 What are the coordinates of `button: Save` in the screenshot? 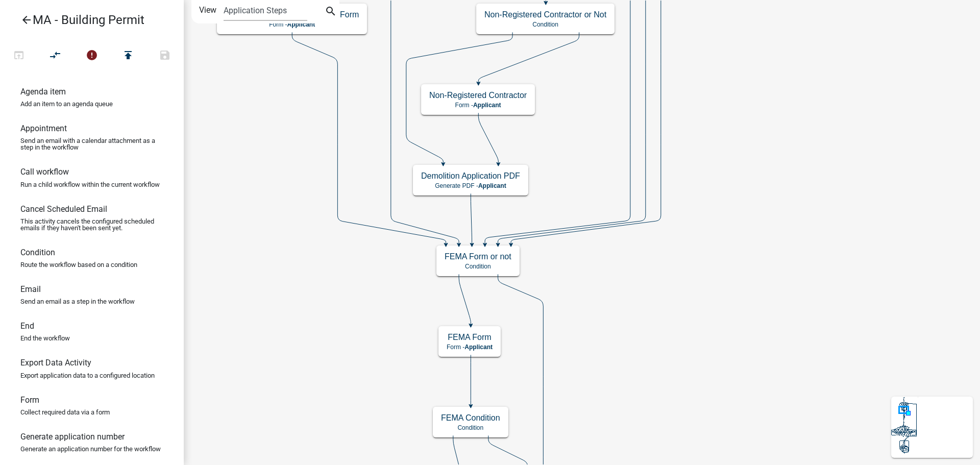 It's located at (165, 55).